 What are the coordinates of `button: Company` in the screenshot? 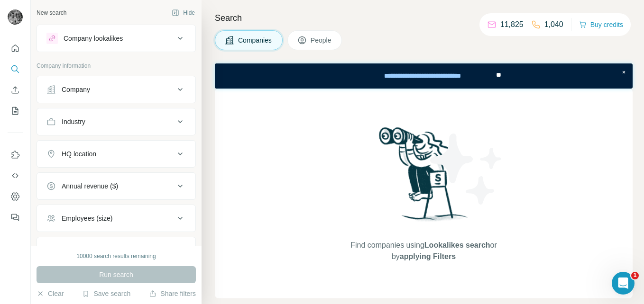 It's located at (116, 90).